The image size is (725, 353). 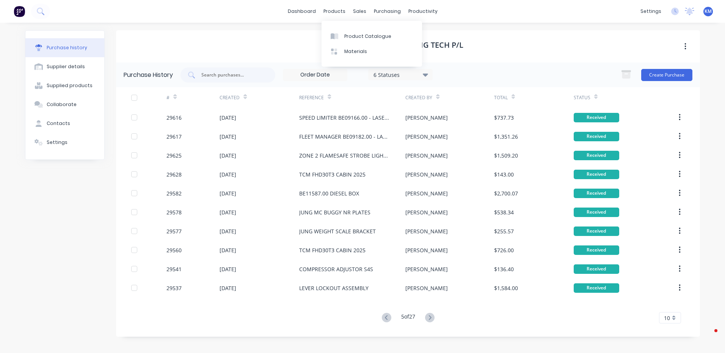 What do you see at coordinates (66, 67) in the screenshot?
I see `div: Supplier details` at bounding box center [66, 67].